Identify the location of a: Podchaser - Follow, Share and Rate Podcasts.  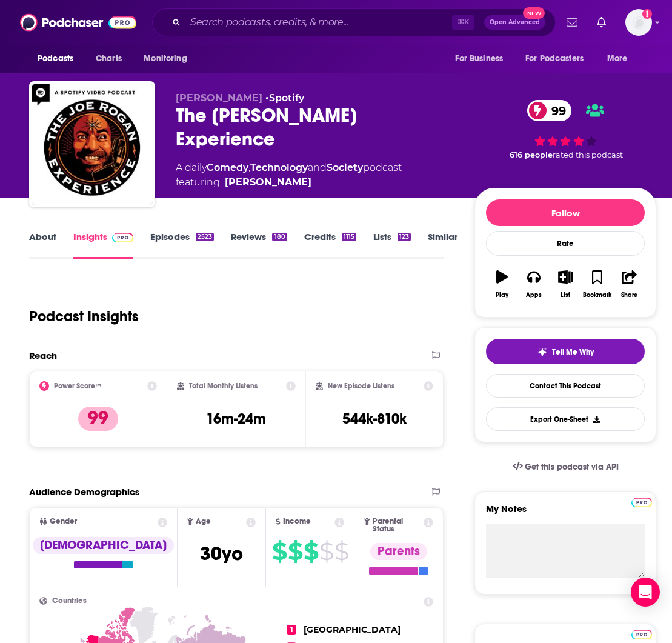
(78, 23).